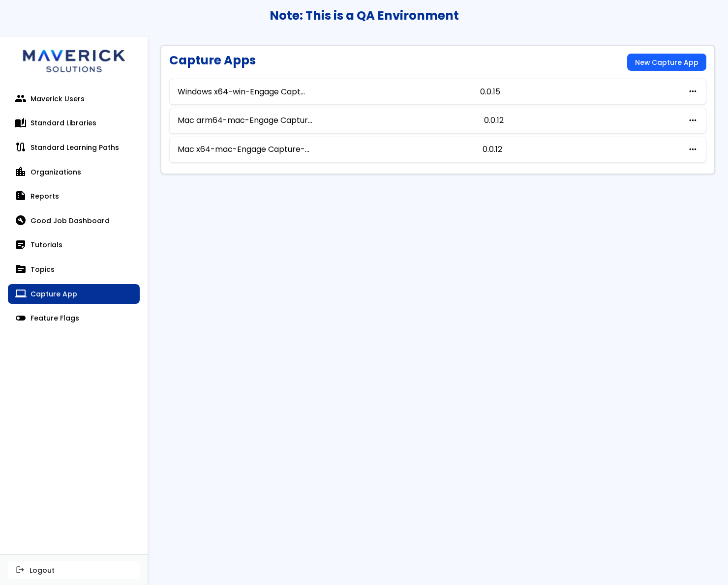 This screenshot has height=585, width=728. Describe the element at coordinates (666, 62) in the screenshot. I see `a: New Capture App` at that location.